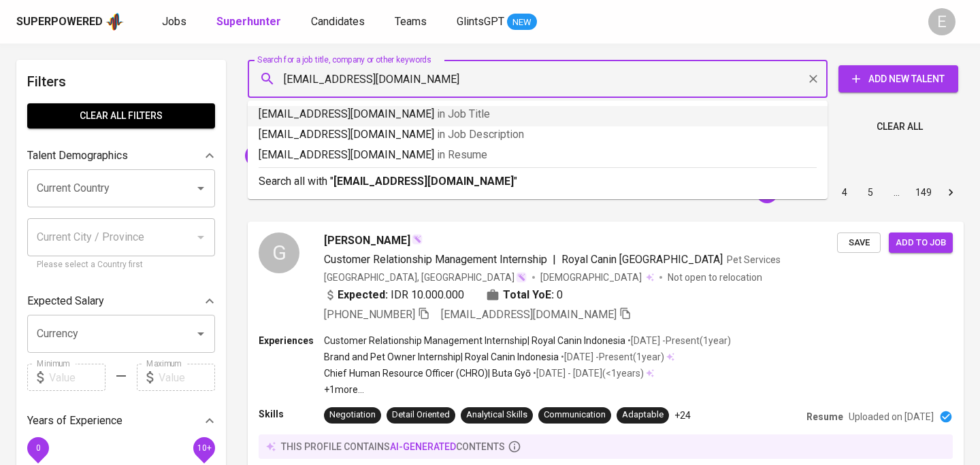 The height and width of the screenshot is (465, 980). What do you see at coordinates (497, 22) in the screenshot?
I see `a: GlintsGPT NEW` at bounding box center [497, 22].